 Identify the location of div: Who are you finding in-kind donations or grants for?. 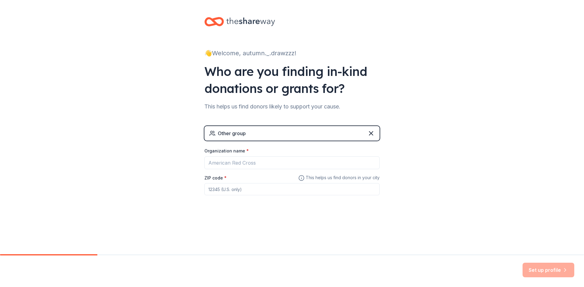
(292, 80).